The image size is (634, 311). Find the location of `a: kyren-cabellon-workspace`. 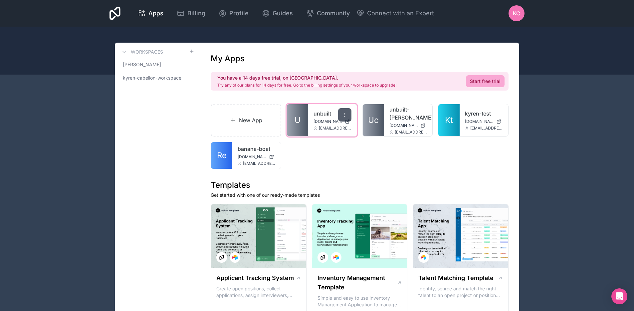

a: kyren-cabellon-workspace is located at coordinates (157, 78).